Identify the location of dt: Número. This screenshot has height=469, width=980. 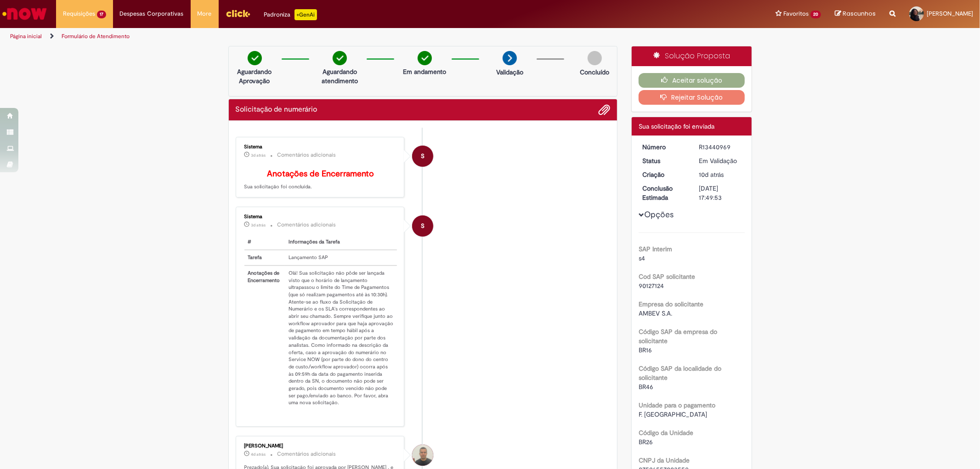
(663, 147).